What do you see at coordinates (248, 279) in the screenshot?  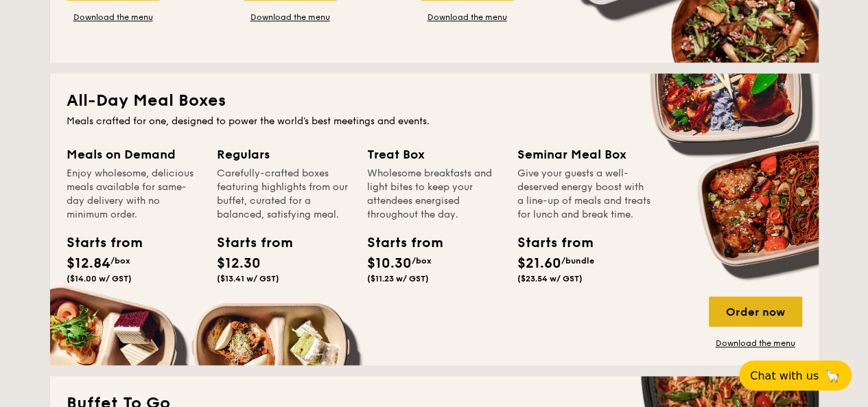 I see `span: ($13.41 w/ GST)` at bounding box center [248, 279].